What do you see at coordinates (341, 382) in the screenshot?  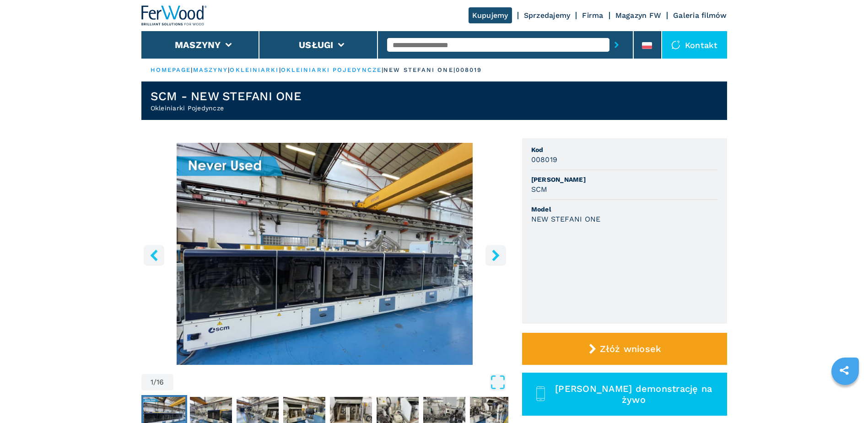 I see `button: Open Fullscreen` at bounding box center [341, 382].